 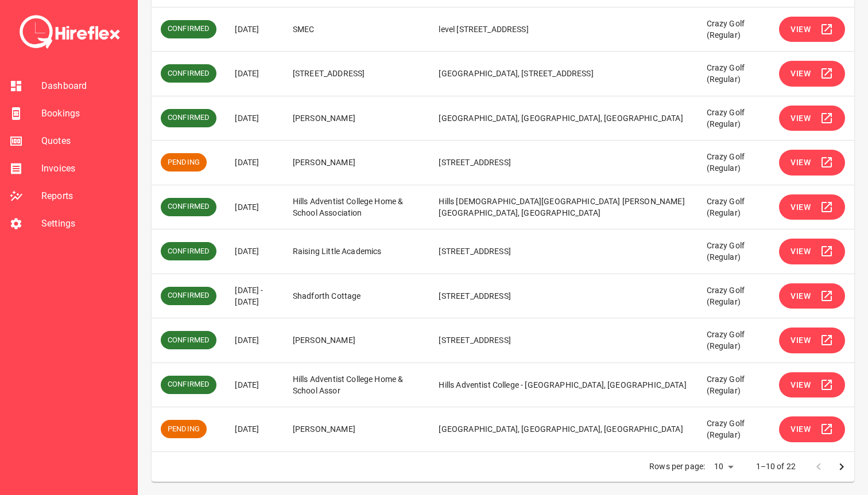 I want to click on td: Hills Adventist College Home & School Assor, so click(x=356, y=385).